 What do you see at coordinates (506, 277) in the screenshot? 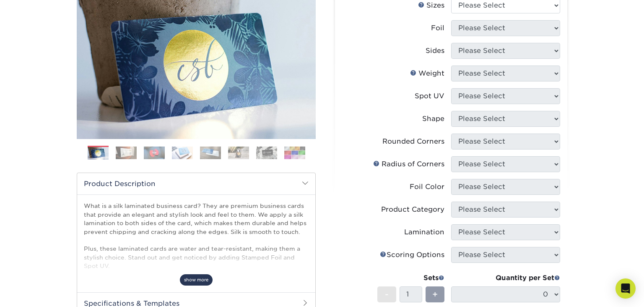
I see `div: Quantity per Set` at bounding box center [506, 277].